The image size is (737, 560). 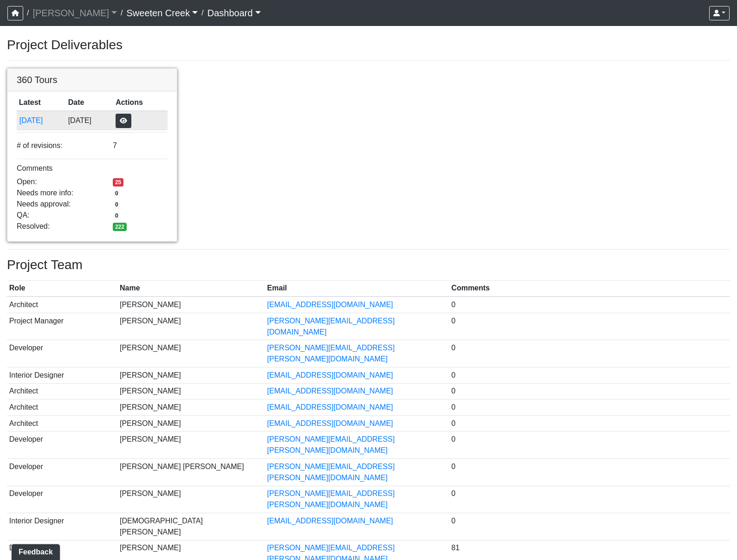 I want to click on th: Email, so click(x=357, y=288).